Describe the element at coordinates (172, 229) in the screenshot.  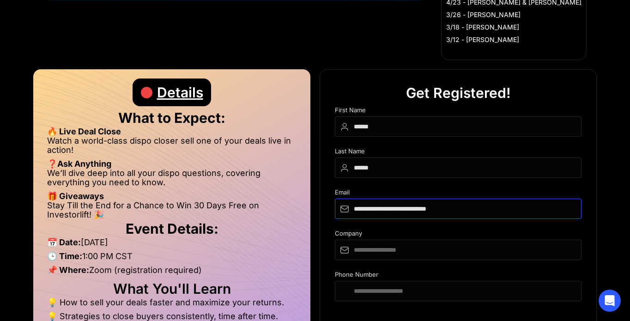
I see `strong: Event Details:` at that location.